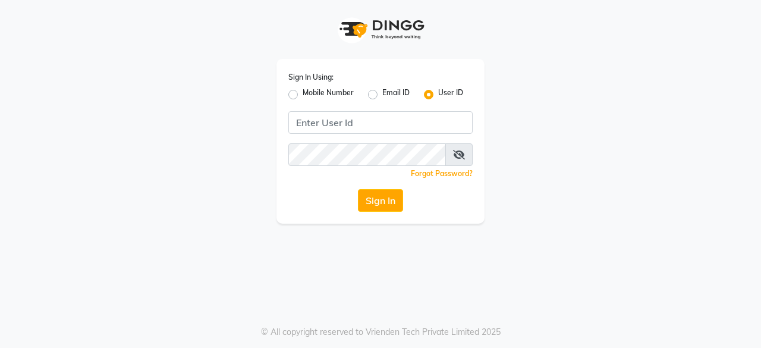  Describe the element at coordinates (396, 94) in the screenshot. I see `label: Email ID` at that location.